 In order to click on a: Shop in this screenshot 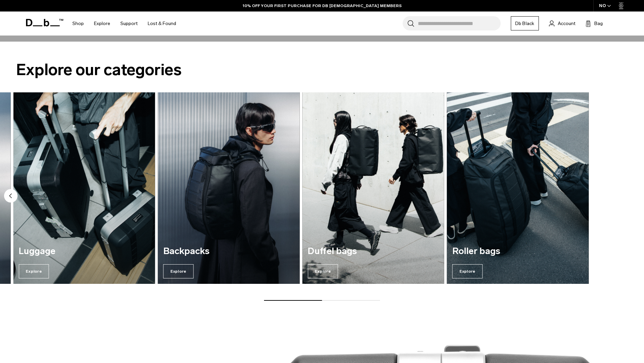, I will do `click(78, 23)`.